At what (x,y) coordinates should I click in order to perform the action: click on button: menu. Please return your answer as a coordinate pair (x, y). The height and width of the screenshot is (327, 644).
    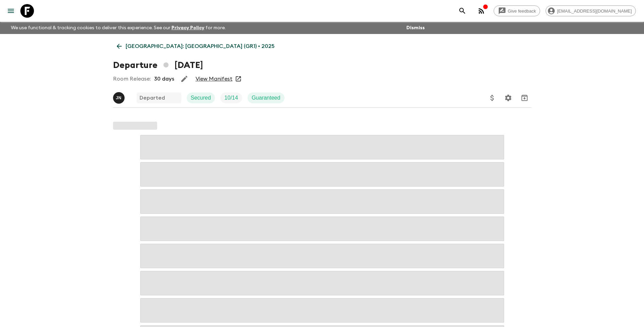
    Looking at the image, I should click on (11, 11).